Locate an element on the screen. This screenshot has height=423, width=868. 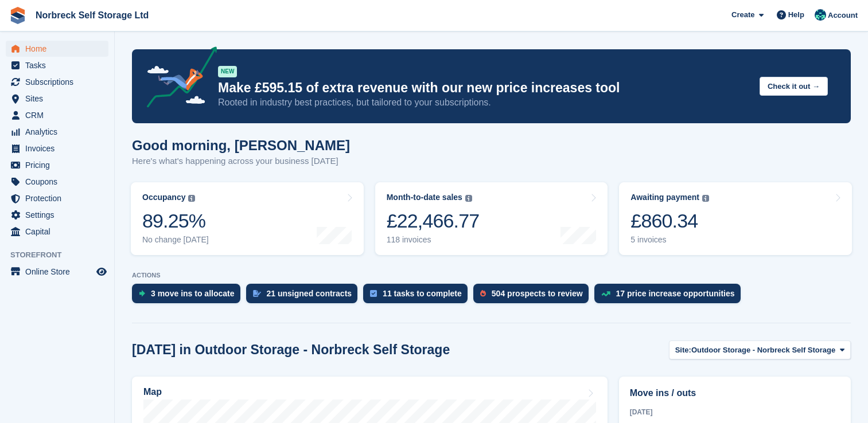
h2: Map is located at coordinates (152, 392).